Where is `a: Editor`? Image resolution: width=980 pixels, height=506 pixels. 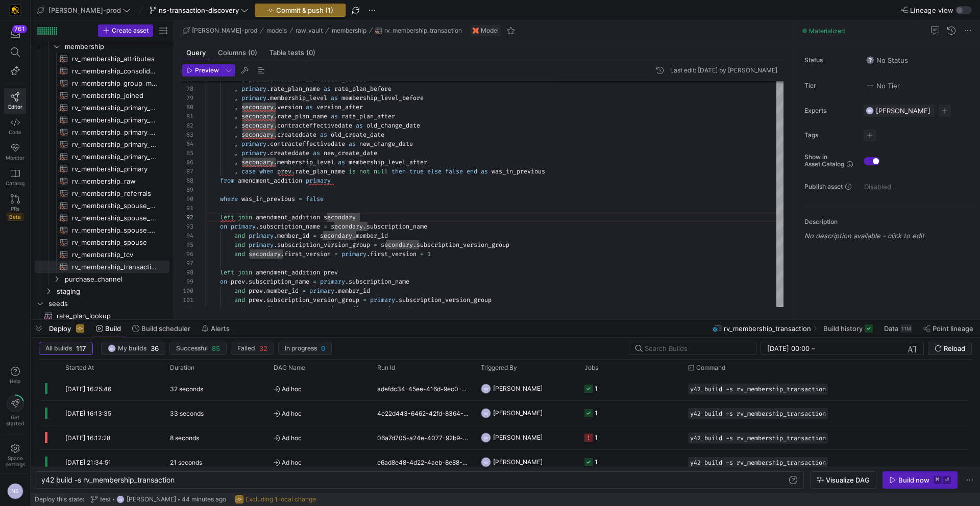 a: Editor is located at coordinates (15, 101).